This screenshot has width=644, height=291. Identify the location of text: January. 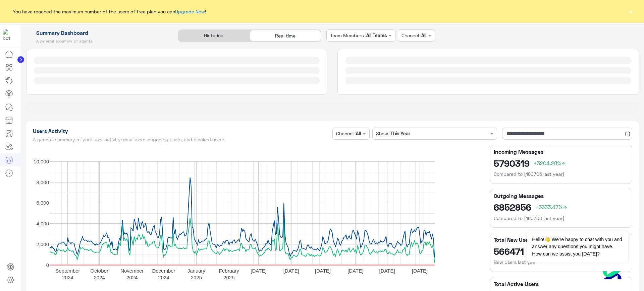
(196, 271).